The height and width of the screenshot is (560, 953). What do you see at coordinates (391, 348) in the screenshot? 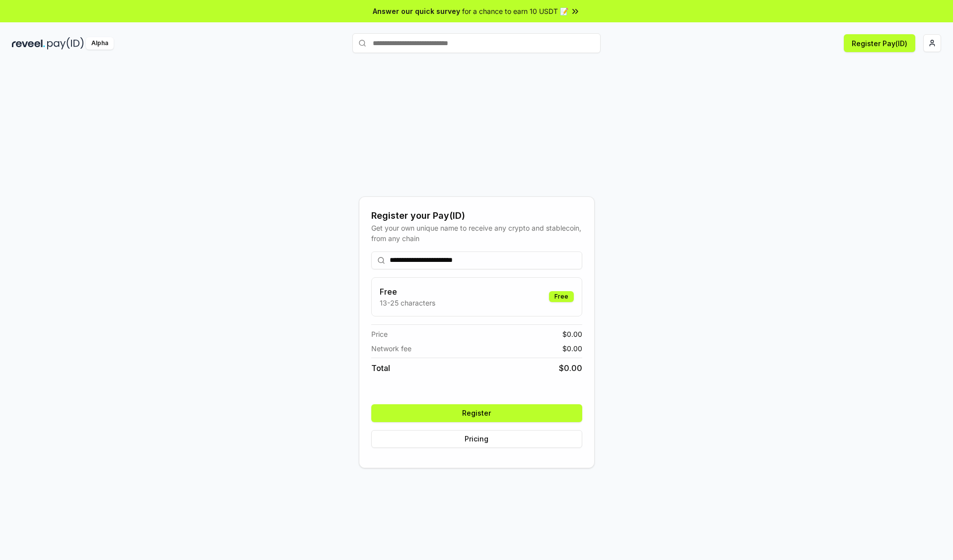
I see `span: Network fee` at bounding box center [391, 348].